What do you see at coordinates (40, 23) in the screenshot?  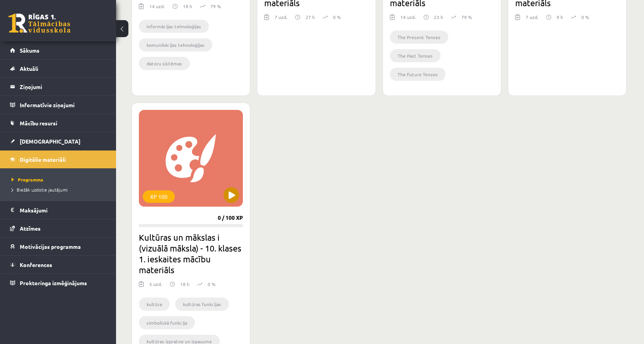 I see `a: Rīgas 1. Tālmācības vidusskola` at bounding box center [40, 23].